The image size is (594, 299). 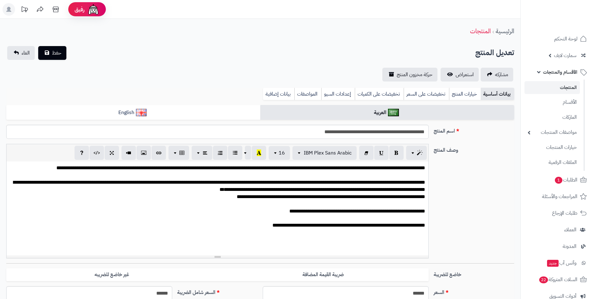 What do you see at coordinates (497, 94) in the screenshot?
I see `a: بيانات أساسية` at bounding box center [497, 94].